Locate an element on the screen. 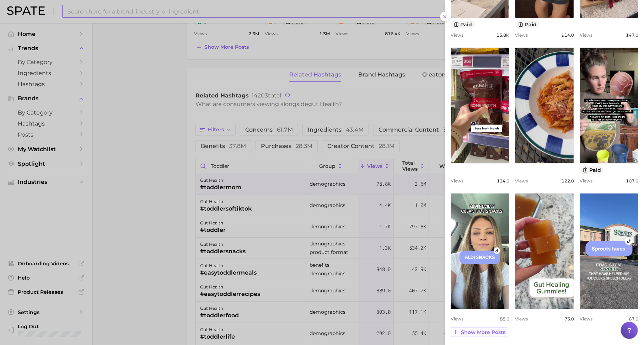  span: 124.0 is located at coordinates (503, 181).